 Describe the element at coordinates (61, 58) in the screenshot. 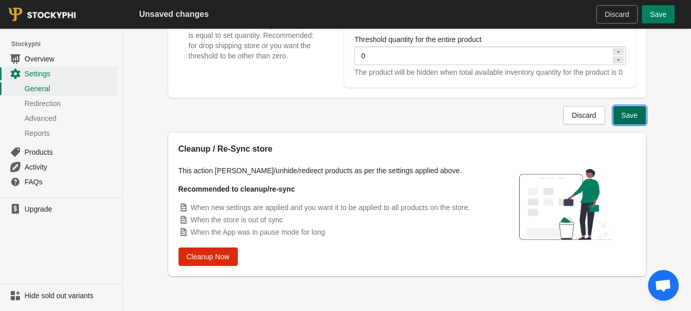

I see `a: Overview` at that location.